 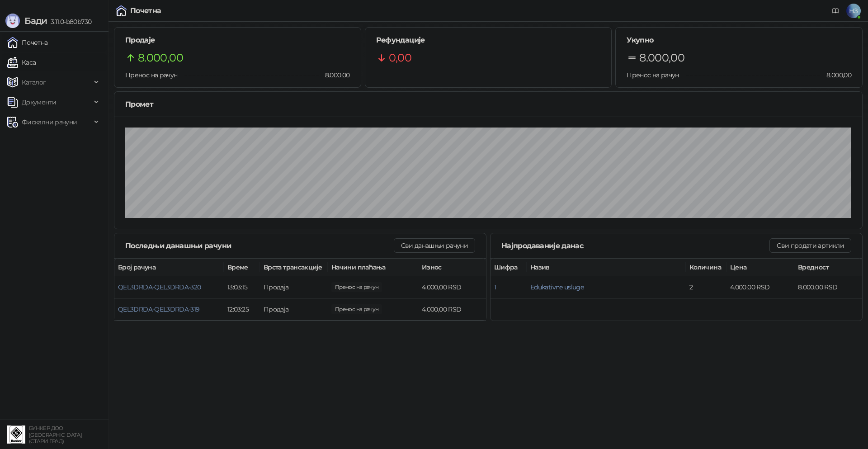 I want to click on td: 12:03:25, so click(x=242, y=309).